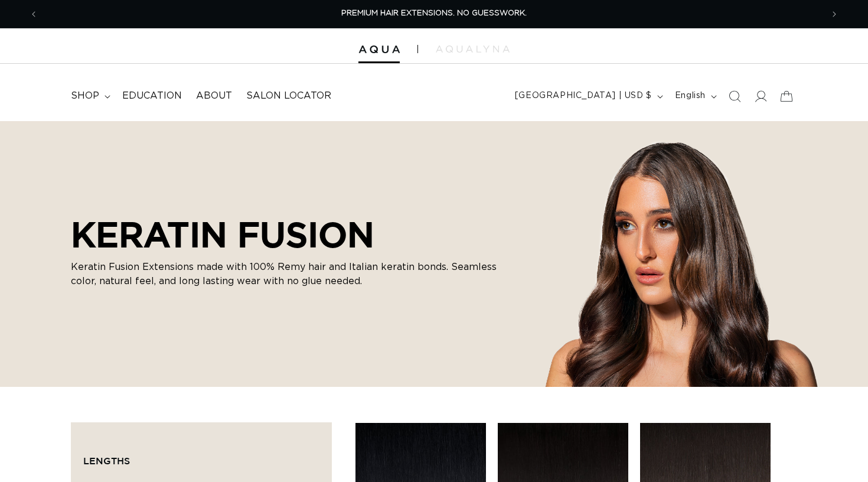  Describe the element at coordinates (151, 96) in the screenshot. I see `a: Education` at that location.